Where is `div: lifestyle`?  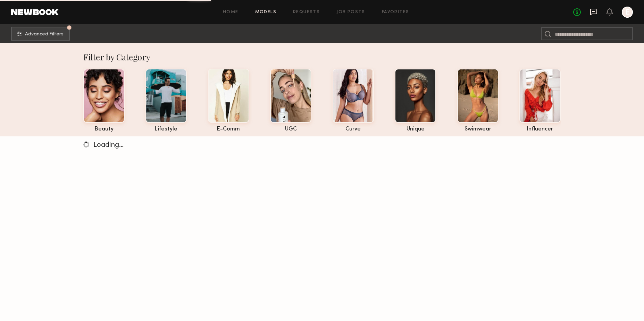 div: lifestyle is located at coordinates (166, 129).